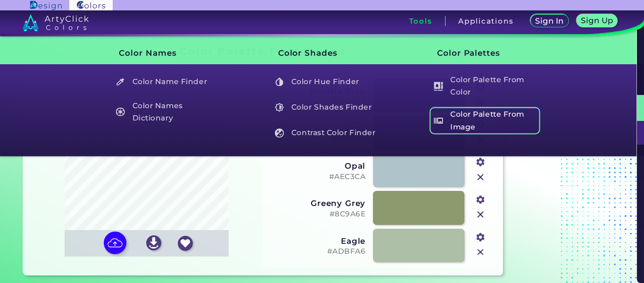  Describe the element at coordinates (166, 112) in the screenshot. I see `h5: Color Names Dictionary` at that location.